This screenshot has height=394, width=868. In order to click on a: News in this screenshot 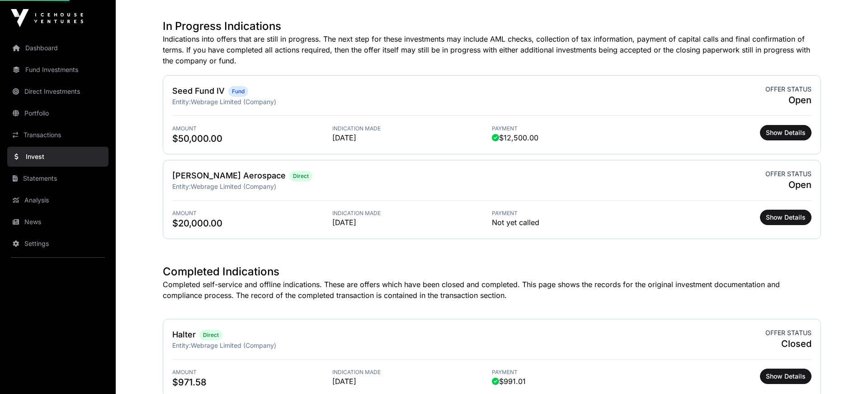, I will do `click(58, 222)`.